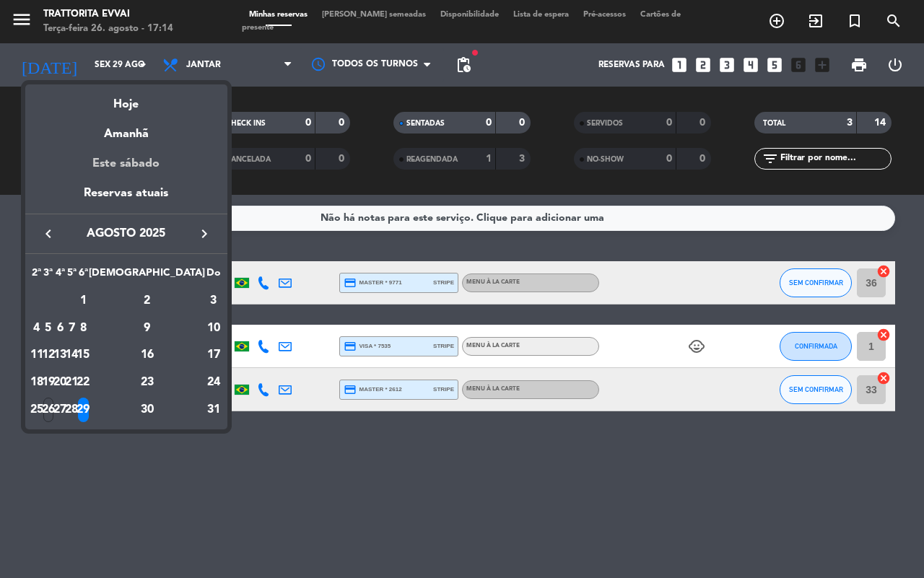 The width and height of the screenshot is (924, 578). I want to click on div: 21, so click(72, 383).